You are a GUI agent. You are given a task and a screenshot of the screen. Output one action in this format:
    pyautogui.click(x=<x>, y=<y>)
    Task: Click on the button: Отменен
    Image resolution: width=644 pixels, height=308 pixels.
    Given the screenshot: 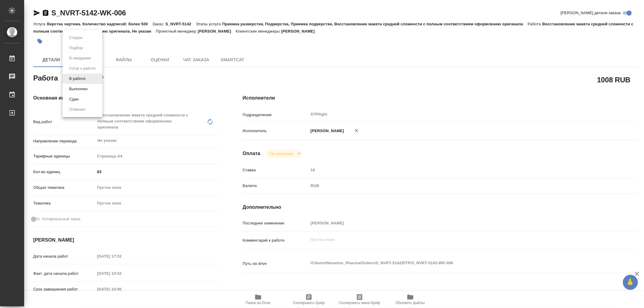 What is the action you would take?
    pyautogui.click(x=77, y=109)
    